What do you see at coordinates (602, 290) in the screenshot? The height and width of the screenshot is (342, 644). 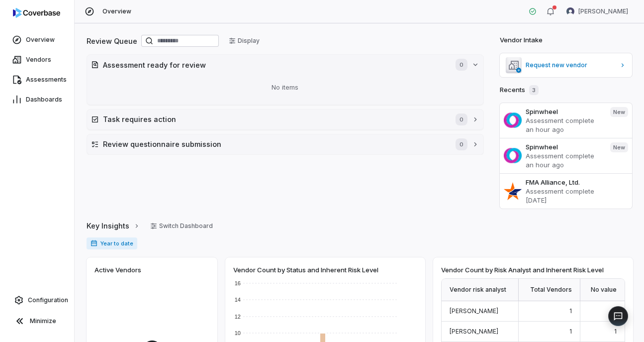 I see `div: No value` at bounding box center [602, 290].